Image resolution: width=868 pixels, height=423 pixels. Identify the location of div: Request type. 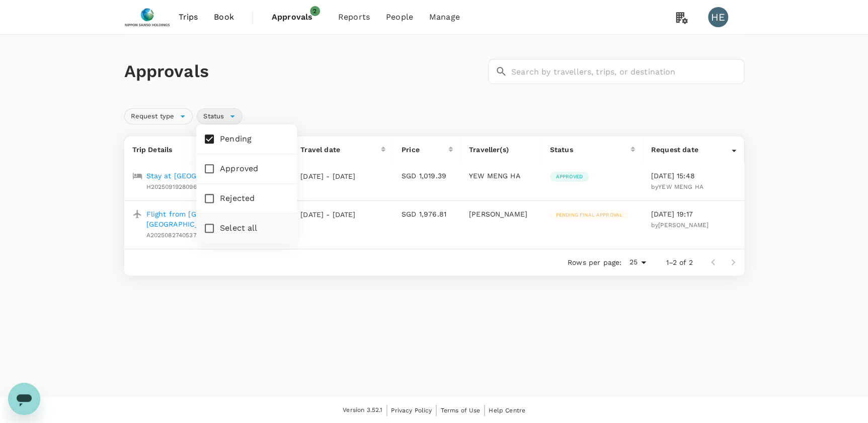
(158, 116).